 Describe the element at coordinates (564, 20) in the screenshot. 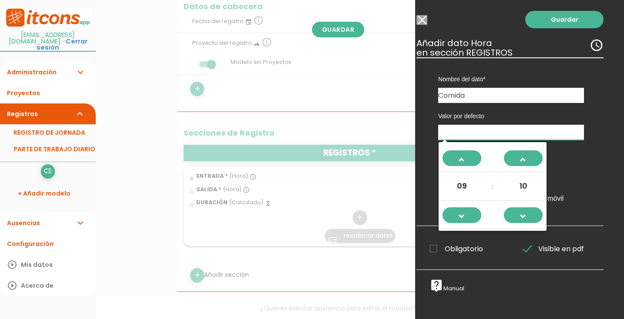

I see `a: Guardar` at that location.